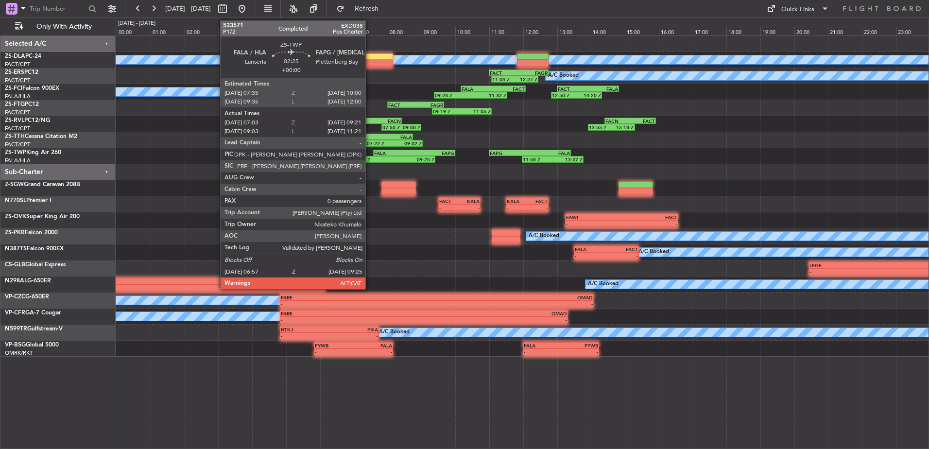 This screenshot has width=929, height=449. What do you see at coordinates (41, 137) in the screenshot?
I see `a: ZS-TTHCessna Citation M2` at bounding box center [41, 137].